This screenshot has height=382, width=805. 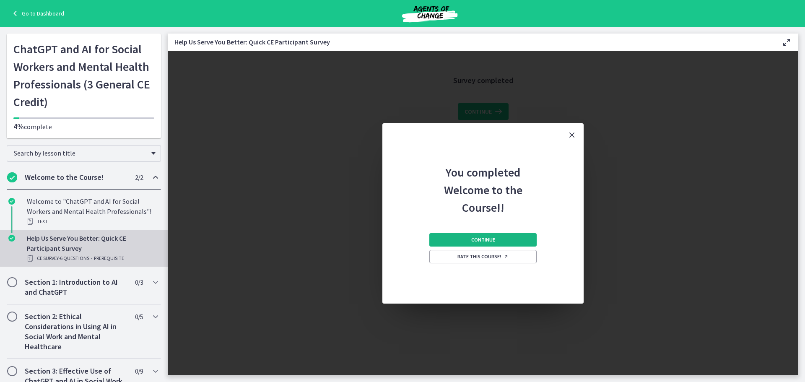 I want to click on span: PREREQUISITE, so click(x=109, y=258).